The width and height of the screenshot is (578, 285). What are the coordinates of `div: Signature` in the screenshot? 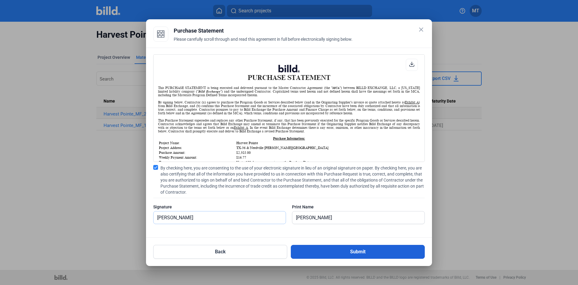 It's located at (220, 207).